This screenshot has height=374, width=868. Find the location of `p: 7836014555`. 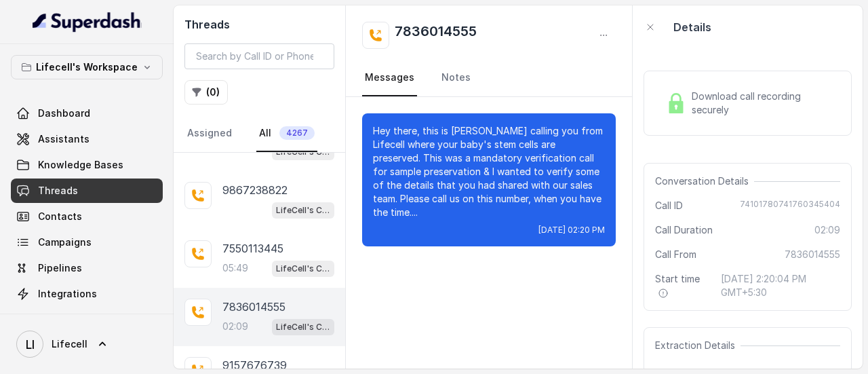

p: 7836014555 is located at coordinates (254, 307).